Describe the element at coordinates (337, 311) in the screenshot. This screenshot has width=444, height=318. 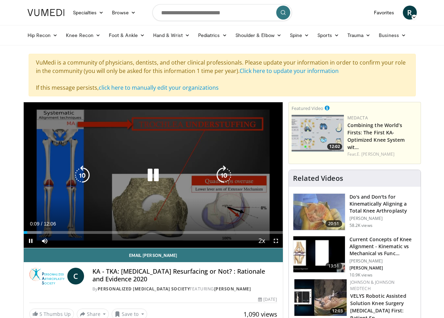
I see `span: 12:03` at that location.